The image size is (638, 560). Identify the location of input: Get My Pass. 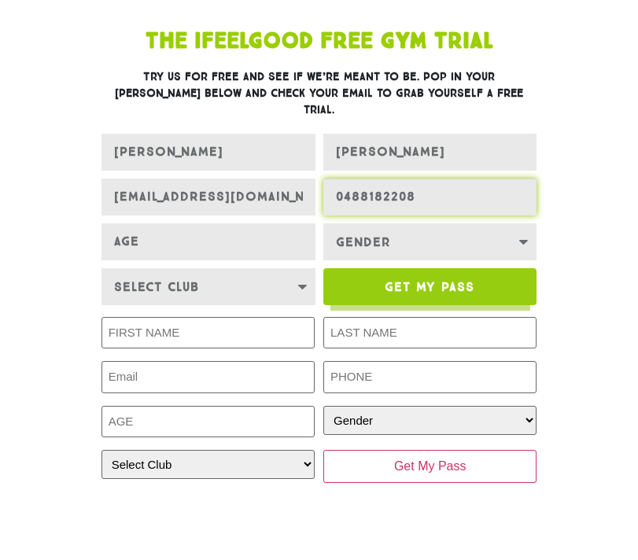
(429, 466).